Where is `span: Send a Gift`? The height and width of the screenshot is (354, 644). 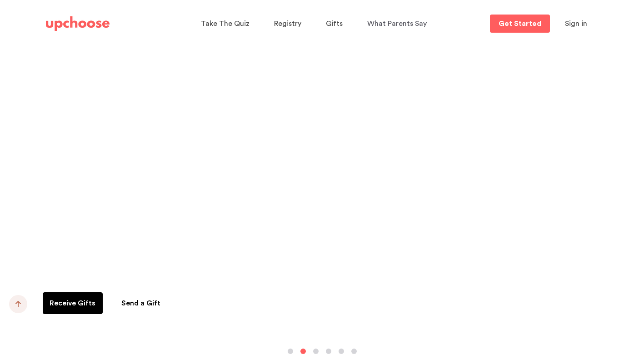 span: Send a Gift is located at coordinates (141, 304).